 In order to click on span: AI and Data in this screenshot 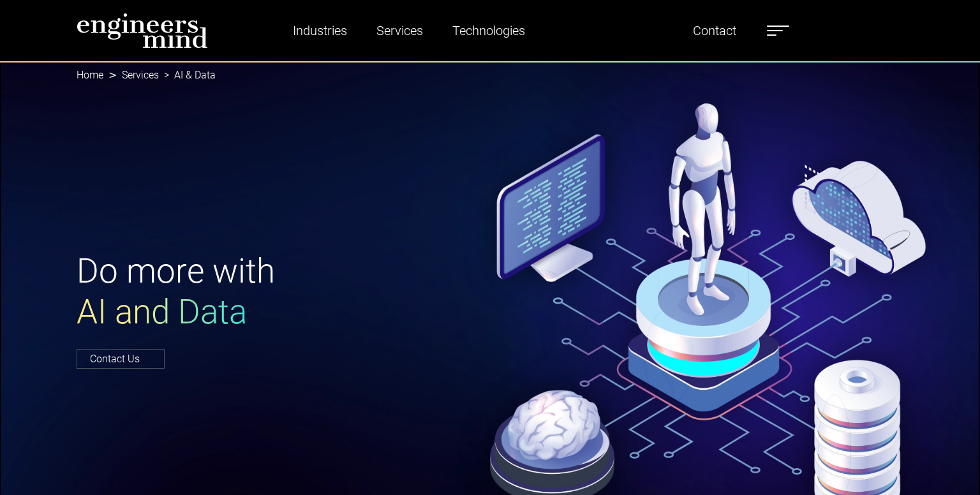, I will do `click(161, 312)`.